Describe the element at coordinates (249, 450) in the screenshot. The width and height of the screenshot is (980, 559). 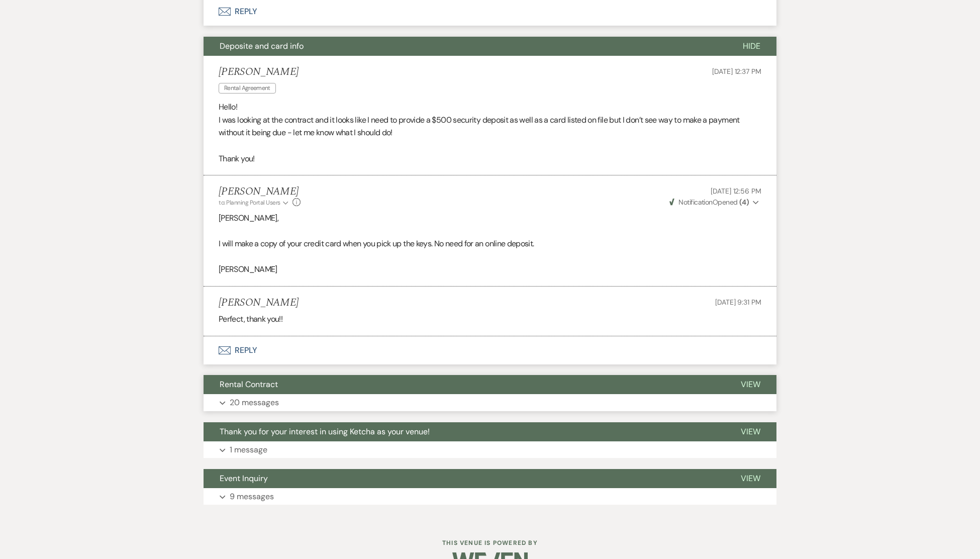
I see `p: 1 message` at that location.